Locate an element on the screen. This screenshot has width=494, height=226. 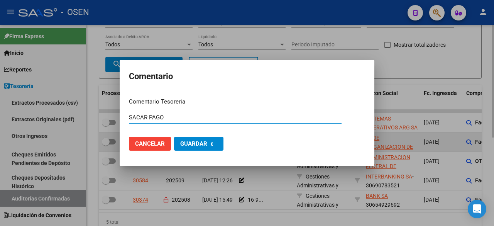
span: Cancelar is located at coordinates (150, 144).